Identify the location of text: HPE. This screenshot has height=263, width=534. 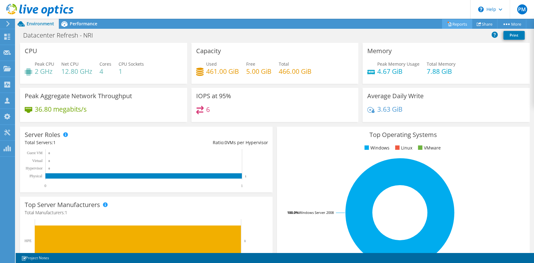
(28, 241).